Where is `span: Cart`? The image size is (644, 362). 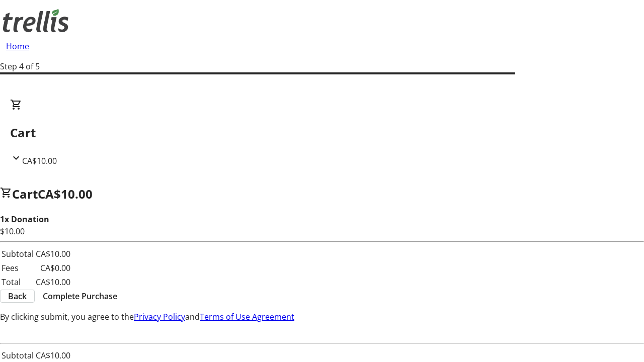 span: Cart is located at coordinates (25, 194).